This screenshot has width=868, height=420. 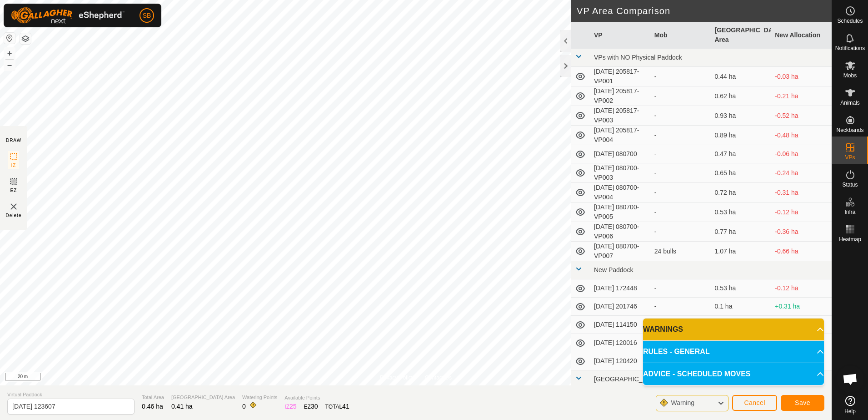 I want to click on button: Cancel, so click(x=754, y=402).